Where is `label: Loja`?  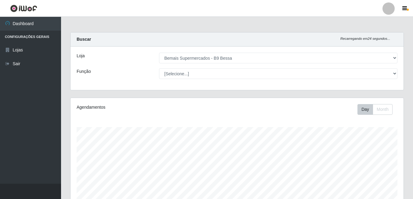 label: Loja is located at coordinates (81, 56).